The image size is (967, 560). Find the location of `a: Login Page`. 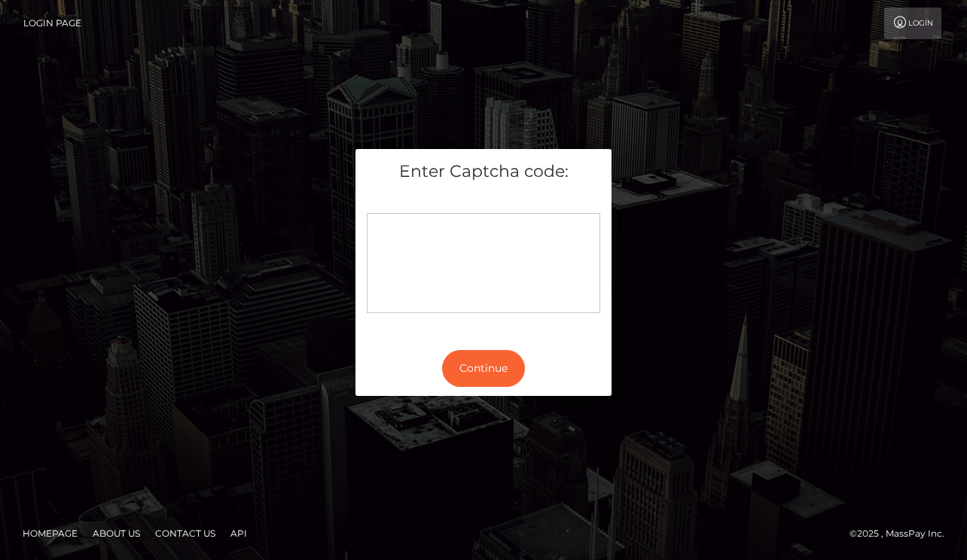

a: Login Page is located at coordinates (52, 24).